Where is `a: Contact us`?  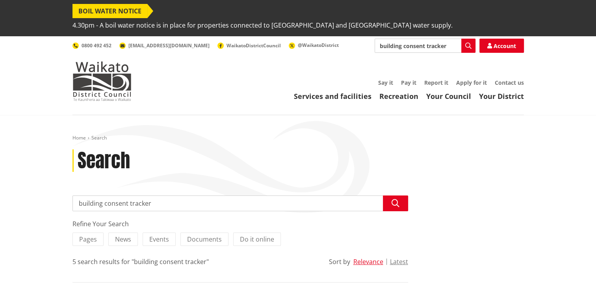 a: Contact us is located at coordinates (509, 82).